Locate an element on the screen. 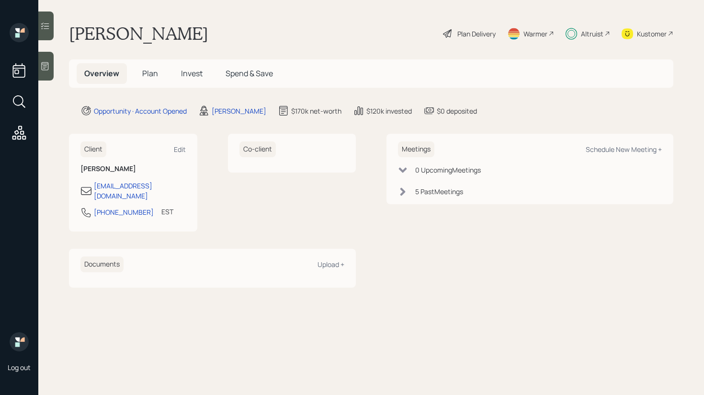 Image resolution: width=704 pixels, height=395 pixels. div: Schedule New Meeting + is located at coordinates (624, 149).